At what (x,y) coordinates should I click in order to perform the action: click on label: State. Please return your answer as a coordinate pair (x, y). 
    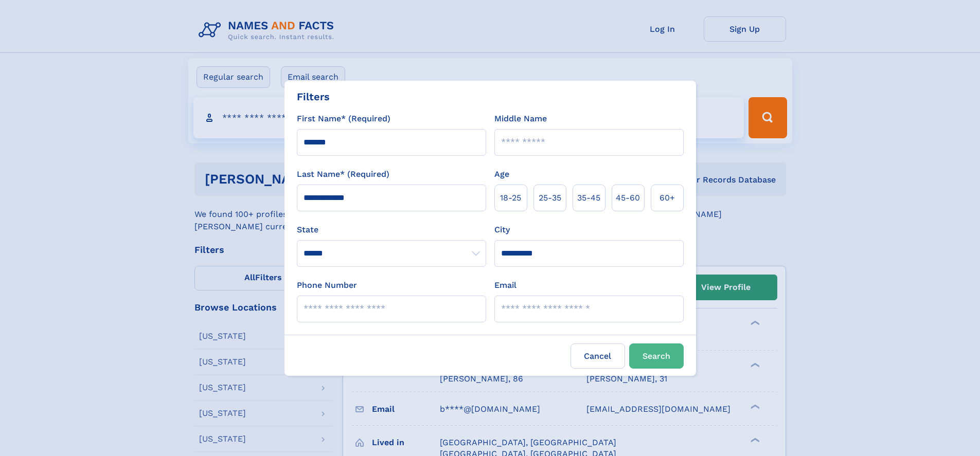
    Looking at the image, I should click on (391, 230).